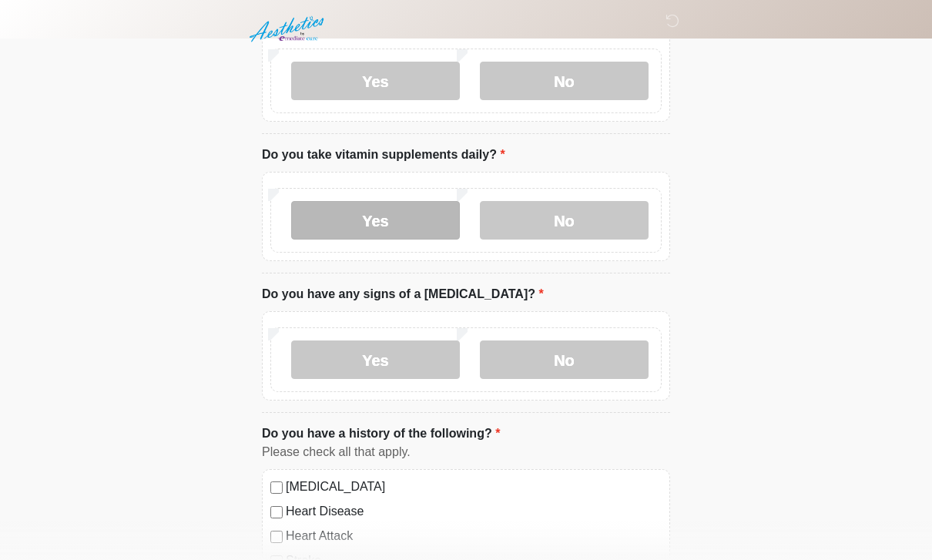 The width and height of the screenshot is (932, 560). What do you see at coordinates (474, 537) in the screenshot?
I see `label: Heart Attack` at bounding box center [474, 537].